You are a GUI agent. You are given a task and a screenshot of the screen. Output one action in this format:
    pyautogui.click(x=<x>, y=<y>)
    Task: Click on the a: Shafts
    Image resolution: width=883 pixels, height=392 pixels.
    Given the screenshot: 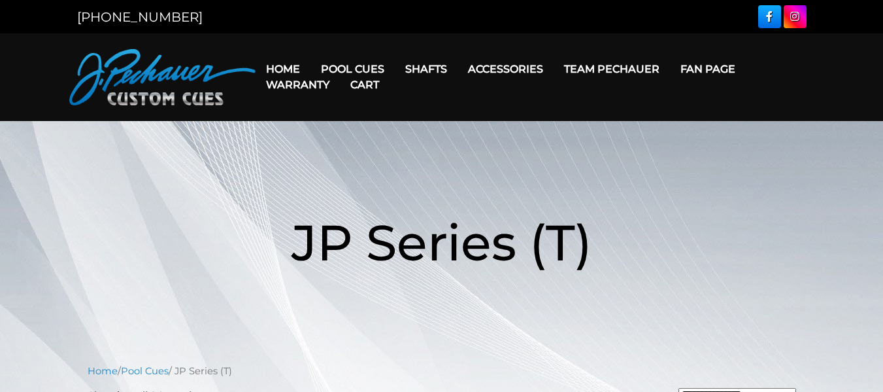 What is the action you would take?
    pyautogui.click(x=426, y=69)
    